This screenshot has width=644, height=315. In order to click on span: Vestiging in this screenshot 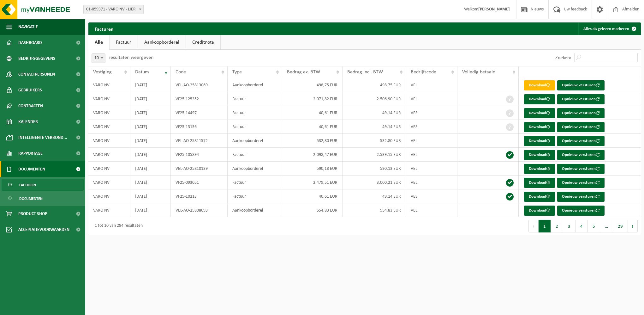, I will do `click(102, 72)`.